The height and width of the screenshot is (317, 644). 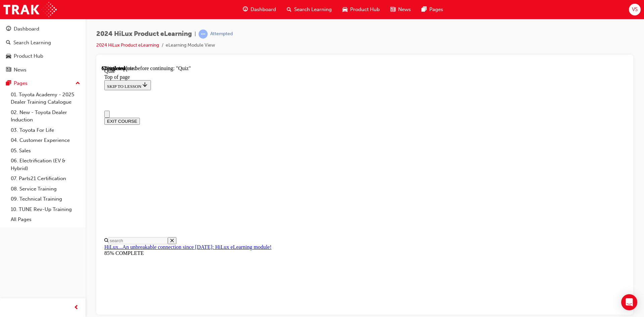 I want to click on div: Pages, so click(x=21, y=83).